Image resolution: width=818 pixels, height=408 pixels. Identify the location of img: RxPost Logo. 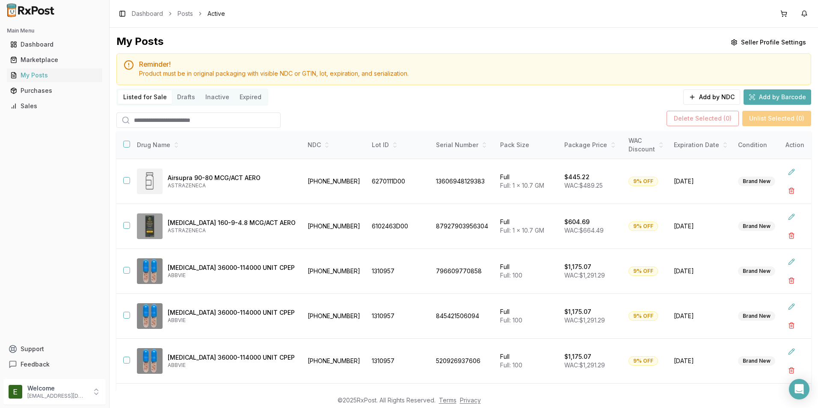
(31, 10).